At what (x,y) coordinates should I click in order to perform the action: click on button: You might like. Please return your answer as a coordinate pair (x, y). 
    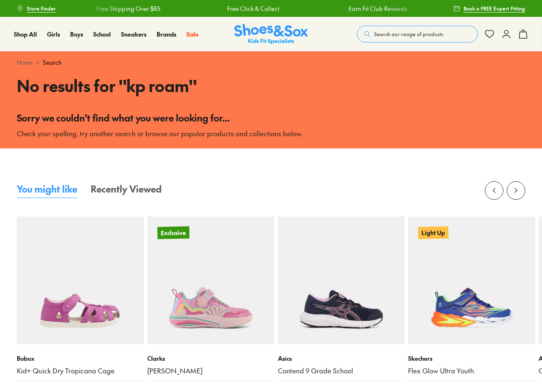
    Looking at the image, I should click on (47, 190).